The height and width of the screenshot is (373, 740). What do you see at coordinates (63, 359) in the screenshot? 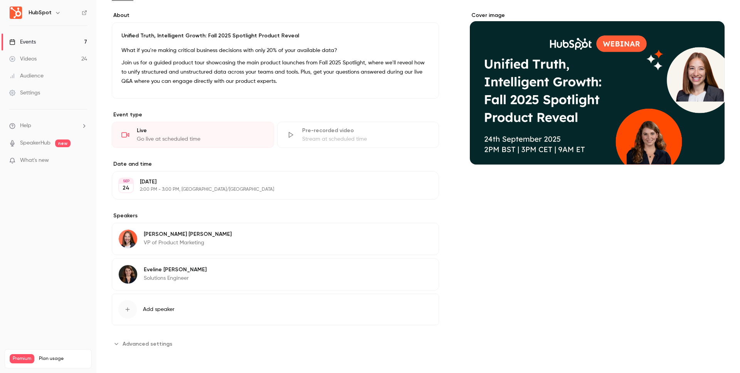
I see `span: Plan usage` at bounding box center [63, 359].